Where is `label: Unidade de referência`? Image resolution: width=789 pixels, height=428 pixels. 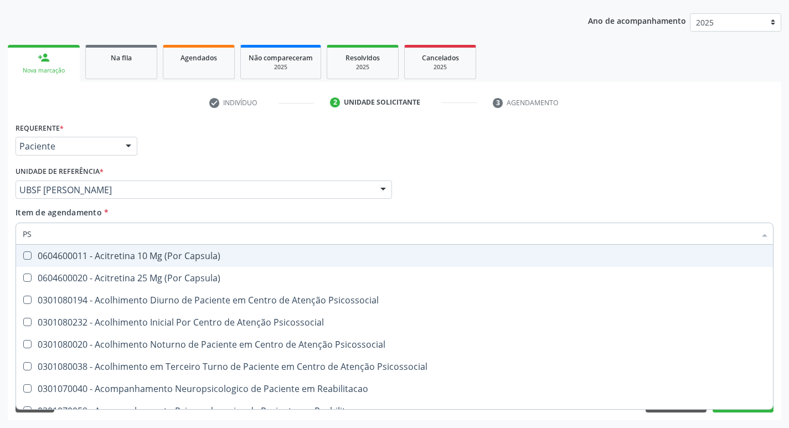 label: Unidade de referência is located at coordinates (59, 172).